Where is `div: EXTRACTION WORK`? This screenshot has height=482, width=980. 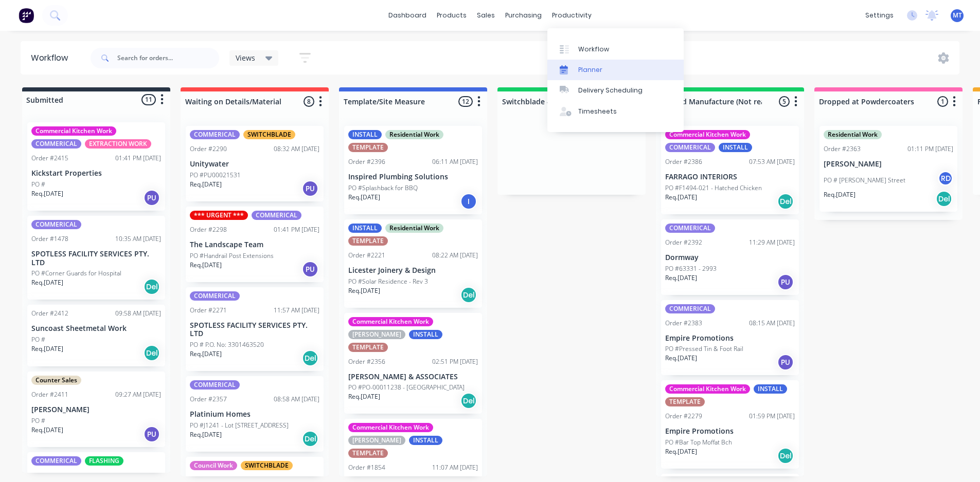
div: EXTRACTION WORK is located at coordinates (118, 144).